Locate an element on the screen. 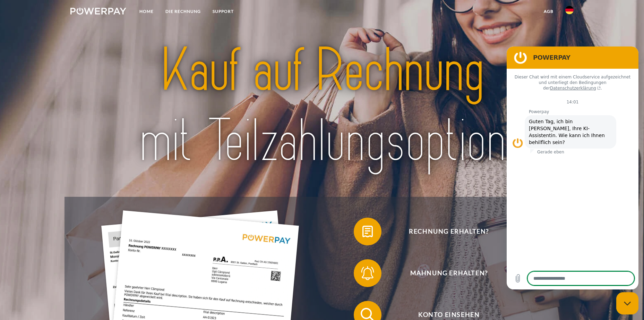  a: Datenschutzerklärung(wird in einer neuen Registerkarte geöffnet) is located at coordinates (69, 42).